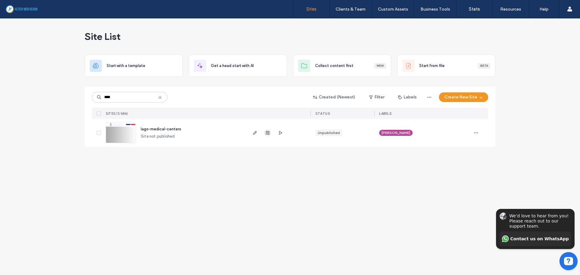 The image size is (580, 275). I want to click on a: Contact us on WhatsApp, so click(47, 66).